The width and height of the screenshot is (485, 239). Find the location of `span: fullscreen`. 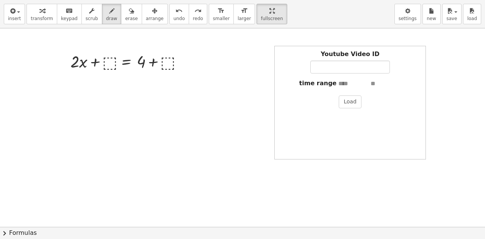

span: fullscreen is located at coordinates (272, 19).